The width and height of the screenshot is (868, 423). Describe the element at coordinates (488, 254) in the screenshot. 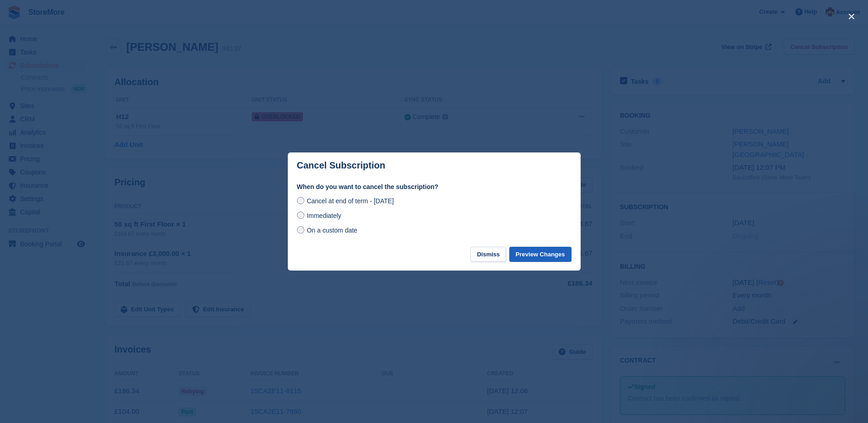

I see `button: Dismiss` at that location.